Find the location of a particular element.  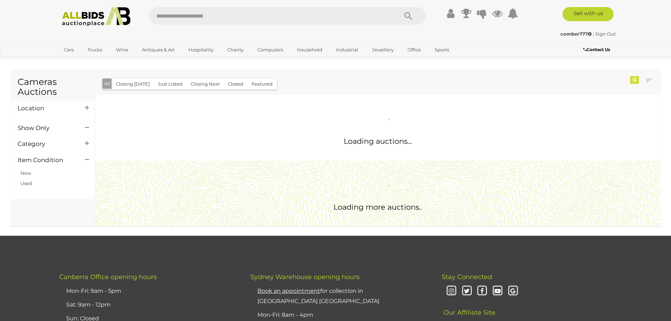

a: Computers is located at coordinates (270, 50).